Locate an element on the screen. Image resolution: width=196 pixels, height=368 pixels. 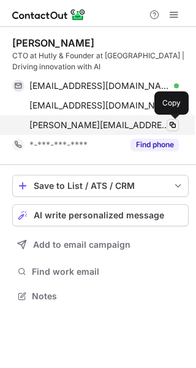
span: AI write personalized message is located at coordinates (99, 215).